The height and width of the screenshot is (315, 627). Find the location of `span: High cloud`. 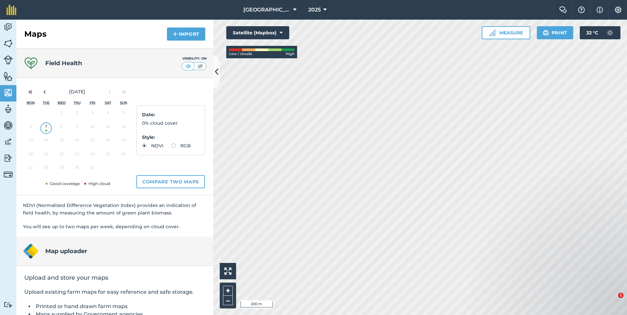

span: High cloud is located at coordinates (96, 184).